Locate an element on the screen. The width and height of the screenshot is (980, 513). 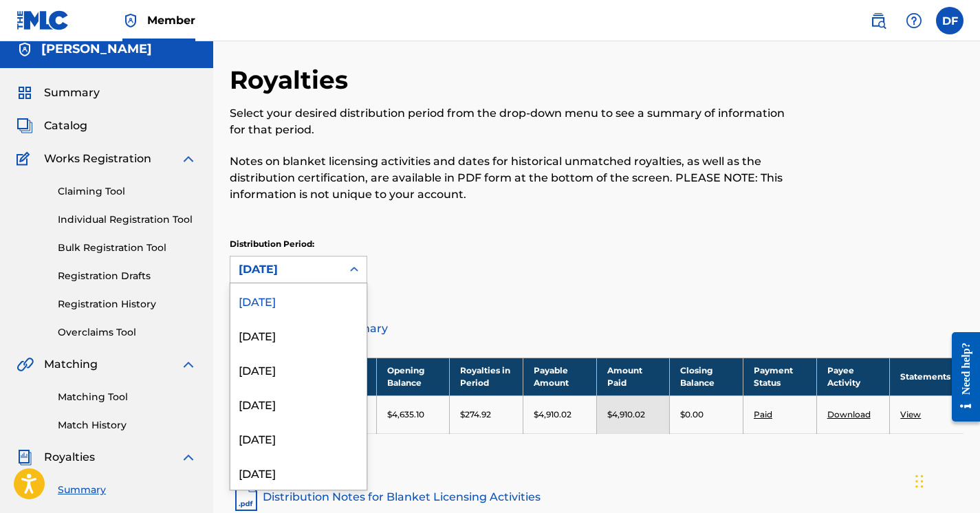
div: Need help? is located at coordinates (24, 47).